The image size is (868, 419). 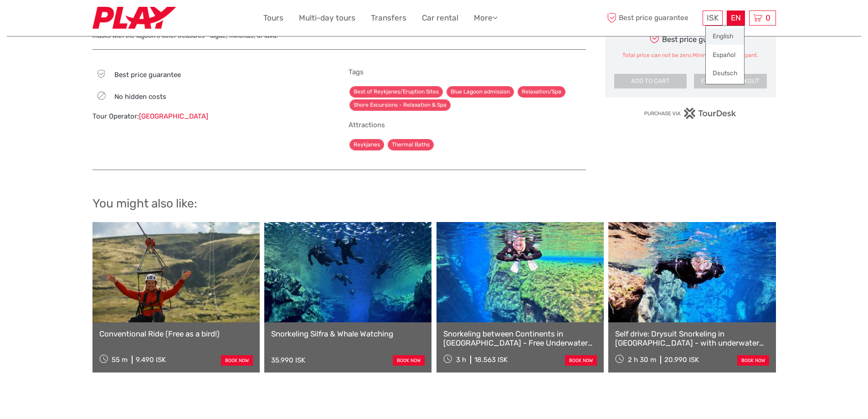 What do you see at coordinates (400, 105) in the screenshot?
I see `a: Shore Excursions - Relaxation & Spa` at bounding box center [400, 105].